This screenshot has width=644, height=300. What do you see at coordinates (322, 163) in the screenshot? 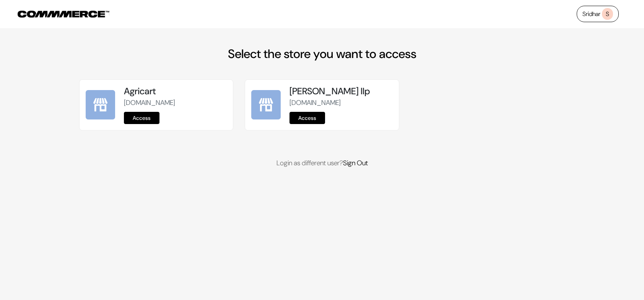
I see `p: Login as different user?` at bounding box center [322, 163].